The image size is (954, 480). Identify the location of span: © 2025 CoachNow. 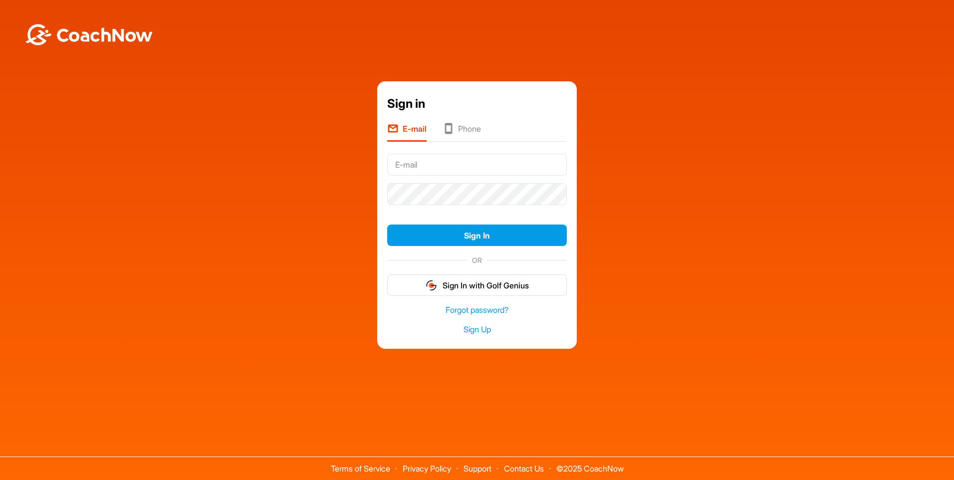
(590, 465).